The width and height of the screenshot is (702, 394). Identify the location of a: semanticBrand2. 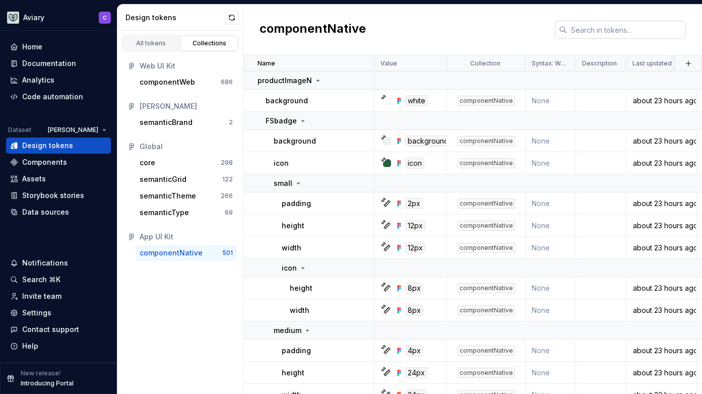
(186, 122).